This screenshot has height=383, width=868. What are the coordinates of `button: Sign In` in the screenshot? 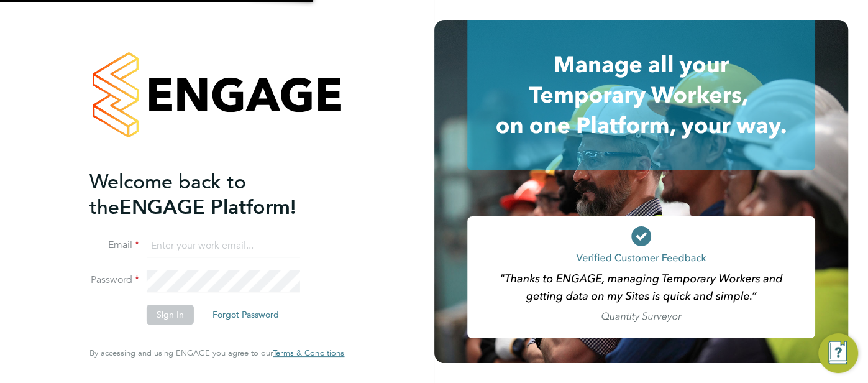 It's located at (171, 314).